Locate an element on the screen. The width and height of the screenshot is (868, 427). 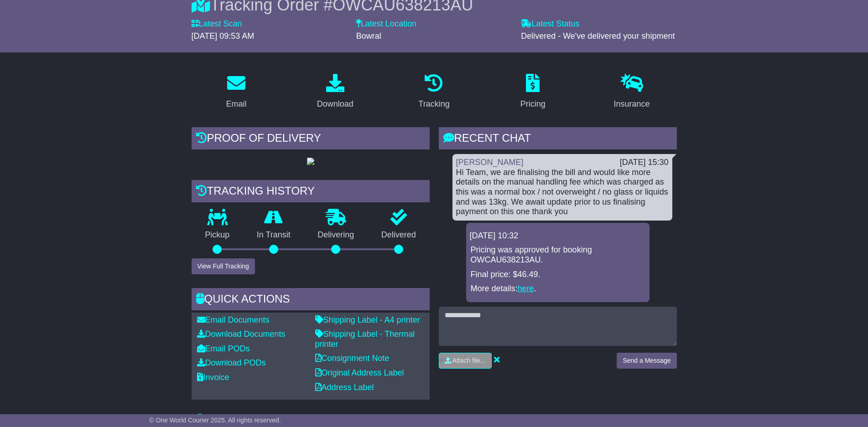
p: Final price: $46.49. is located at coordinates (558, 275).